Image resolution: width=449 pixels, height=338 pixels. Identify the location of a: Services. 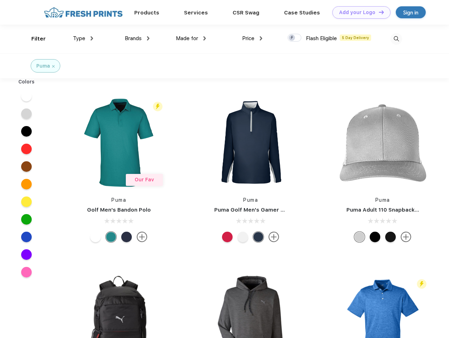
(196, 13).